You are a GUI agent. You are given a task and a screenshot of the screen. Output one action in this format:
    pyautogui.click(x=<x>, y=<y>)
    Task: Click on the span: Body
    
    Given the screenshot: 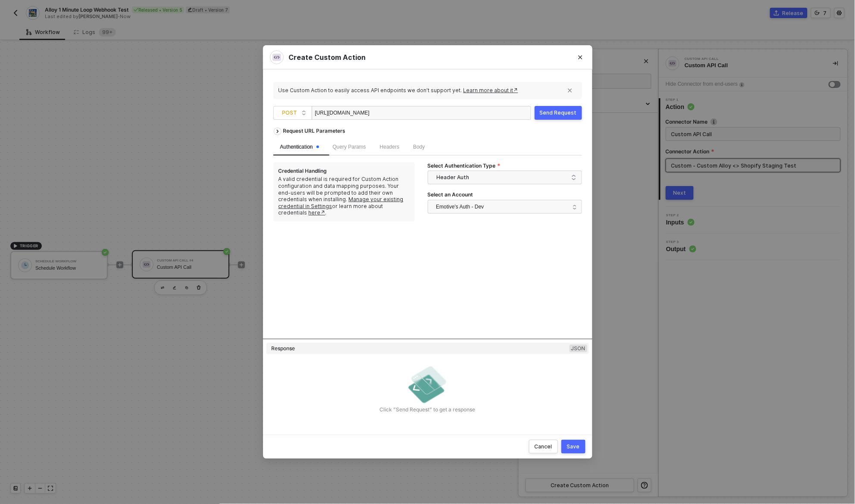 What is the action you would take?
    pyautogui.click(x=419, y=147)
    